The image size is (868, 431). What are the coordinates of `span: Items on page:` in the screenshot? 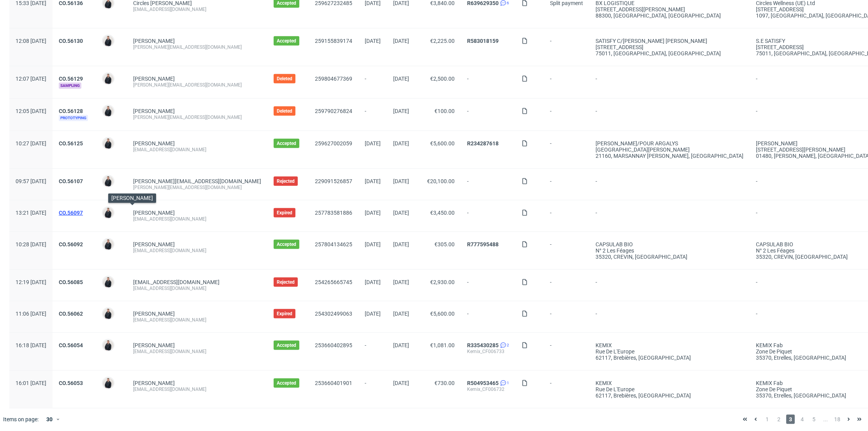 It's located at (21, 419).